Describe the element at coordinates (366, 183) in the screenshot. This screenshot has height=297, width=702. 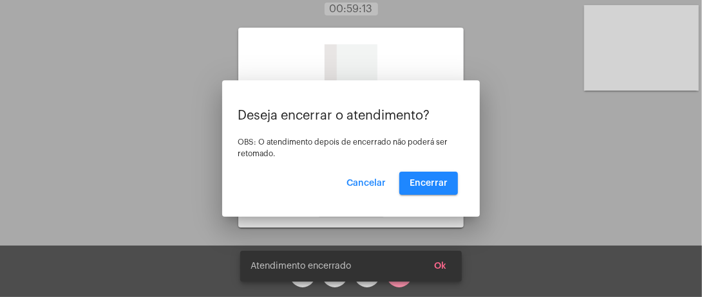
I see `button: Cancelar` at that location.